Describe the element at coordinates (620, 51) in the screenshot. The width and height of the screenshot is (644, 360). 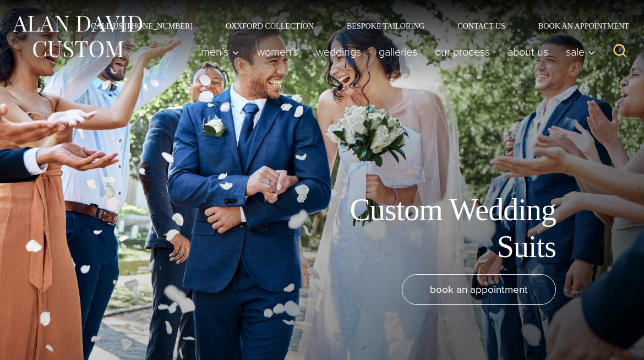
I see `button: View Search Form` at that location.